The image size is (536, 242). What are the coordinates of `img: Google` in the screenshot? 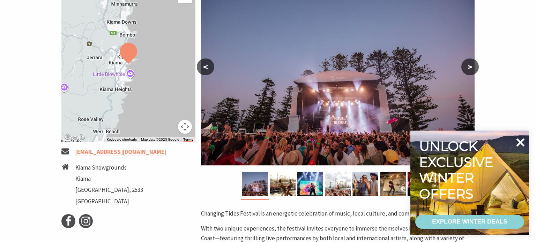 It's located at (75, 138).